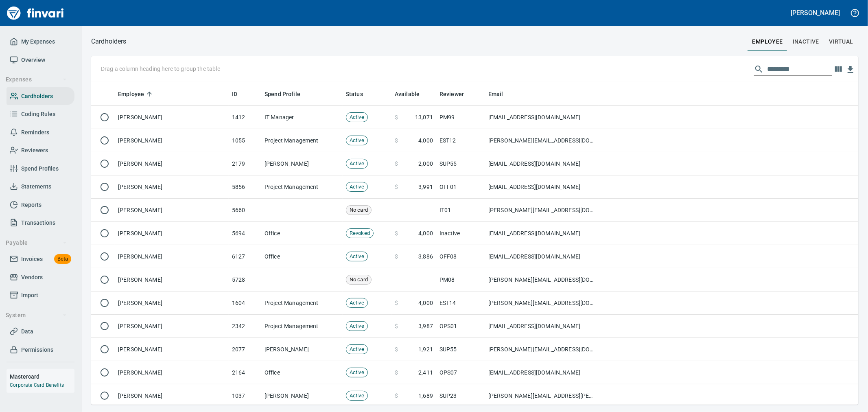 This screenshot has height=412, width=868. Describe the element at coordinates (40, 169) in the screenshot. I see `span: Spend Profiles` at that location.